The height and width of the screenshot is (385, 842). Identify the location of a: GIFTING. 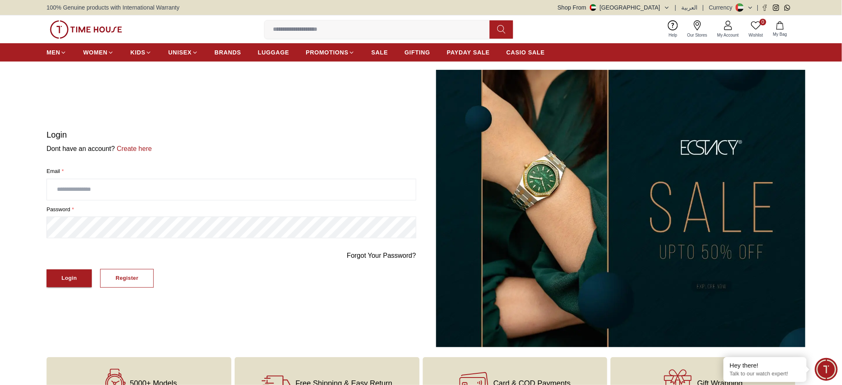
(418, 52).